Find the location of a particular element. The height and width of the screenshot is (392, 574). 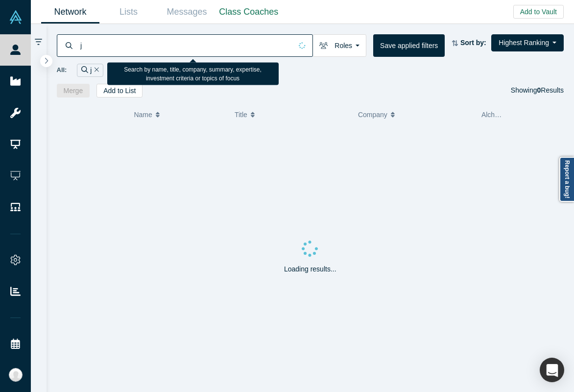

div: Showing is located at coordinates (537, 91).